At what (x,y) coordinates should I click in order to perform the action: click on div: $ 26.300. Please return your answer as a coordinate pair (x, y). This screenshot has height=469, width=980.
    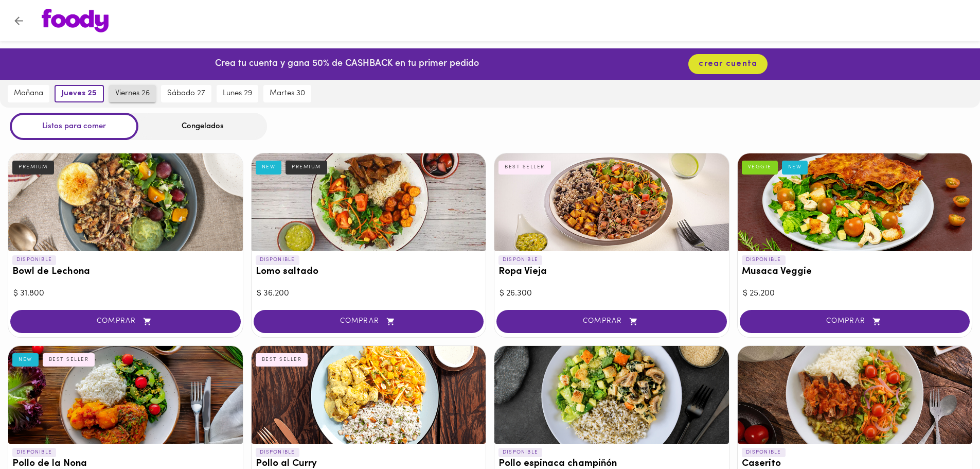
    Looking at the image, I should click on (611, 293).